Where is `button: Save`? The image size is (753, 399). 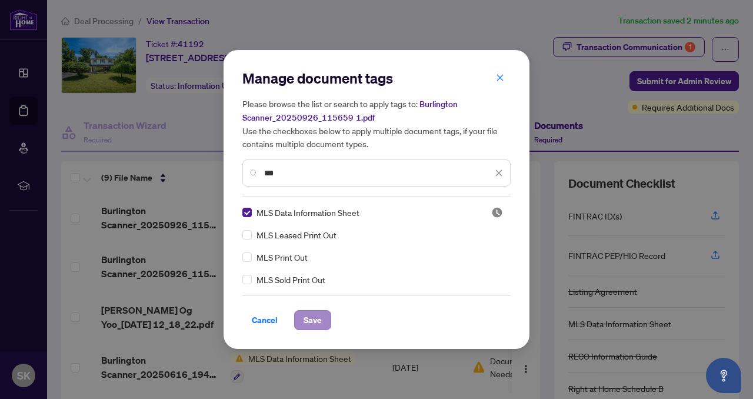
button: Save is located at coordinates (312, 320).